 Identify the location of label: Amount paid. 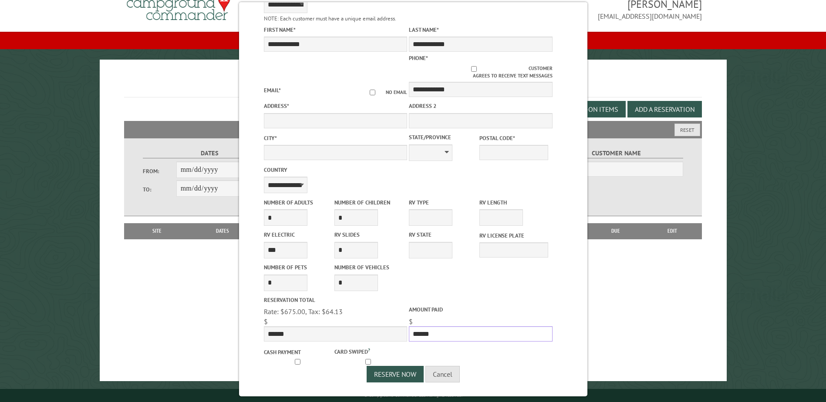
(480, 310).